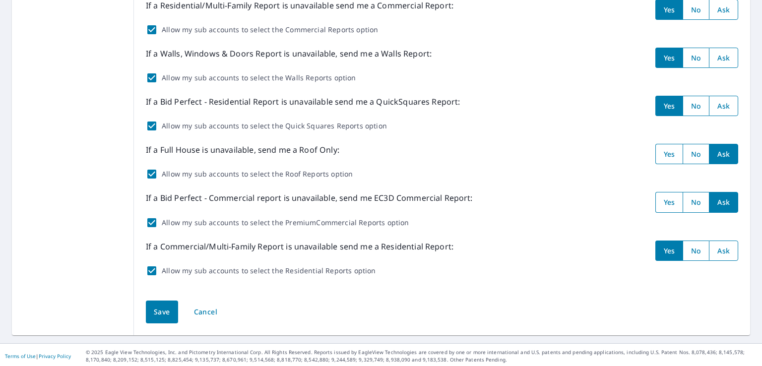 The image size is (762, 366). I want to click on button: Save, so click(162, 312).